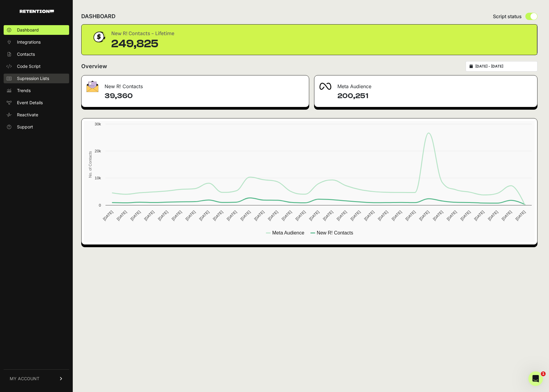 This screenshot has height=392, width=549. I want to click on span: Integrations, so click(29, 42).